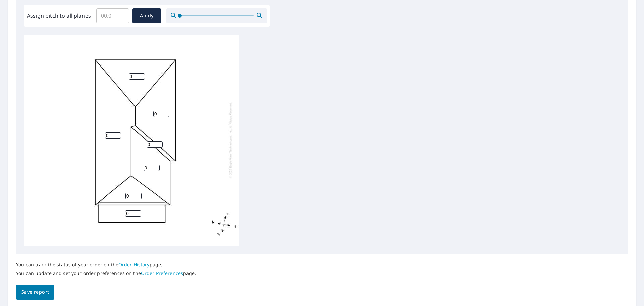  Describe the element at coordinates (162, 273) in the screenshot. I see `a: Order Preferences` at that location.